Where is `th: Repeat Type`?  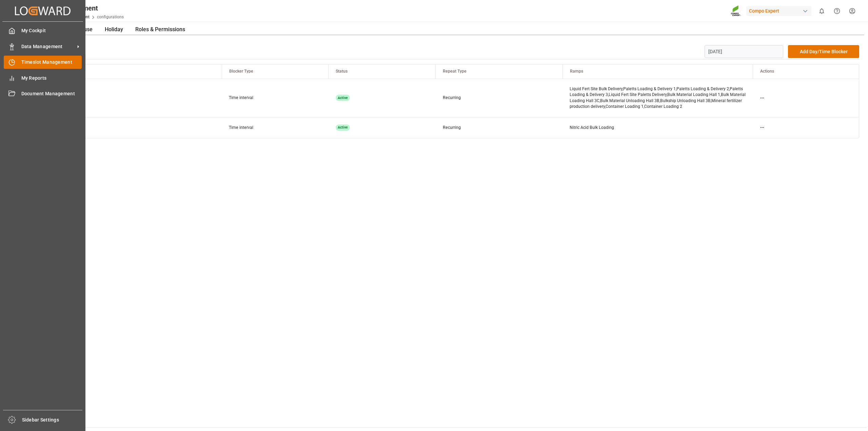
th: Repeat Type is located at coordinates (499, 71).